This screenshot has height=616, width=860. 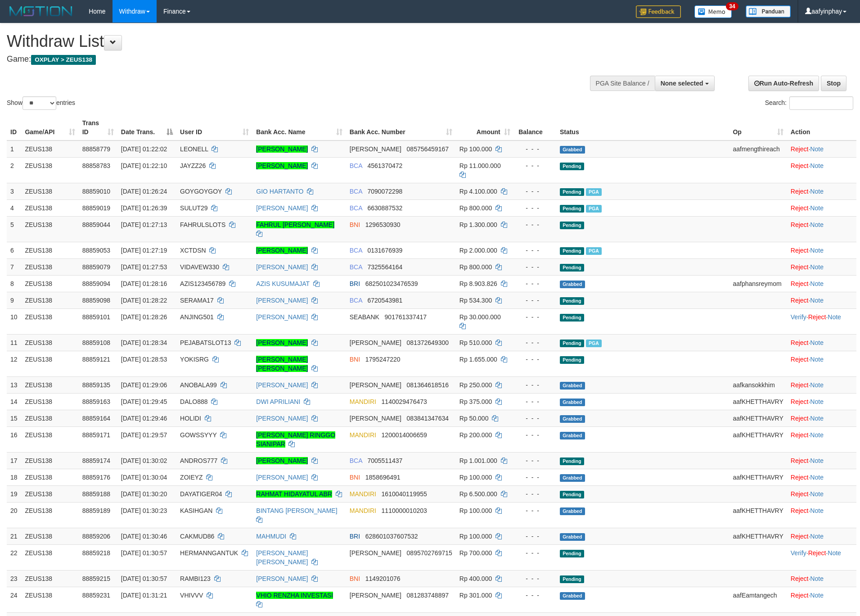 I want to click on td: aafkansokkhim, so click(x=758, y=385).